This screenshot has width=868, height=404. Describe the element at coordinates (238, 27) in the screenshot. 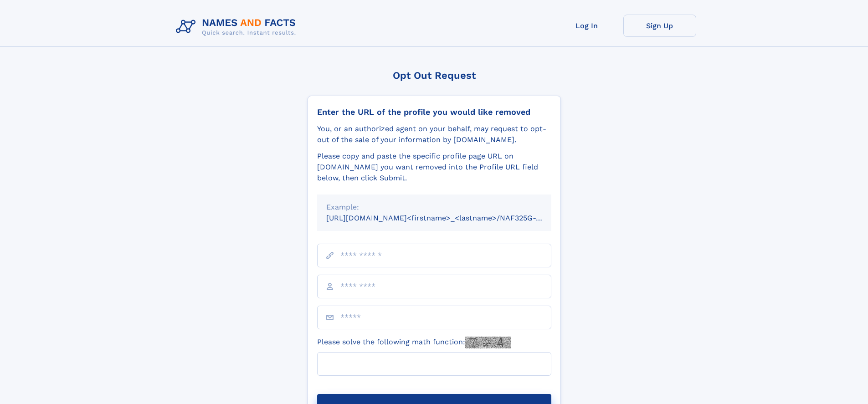

I see `img: Logo Names and Facts` at that location.